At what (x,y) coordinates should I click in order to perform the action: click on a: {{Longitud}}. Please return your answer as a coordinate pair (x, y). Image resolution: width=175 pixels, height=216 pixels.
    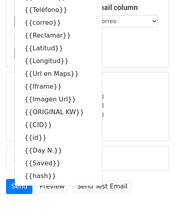
    Looking at the image, I should click on (58, 61).